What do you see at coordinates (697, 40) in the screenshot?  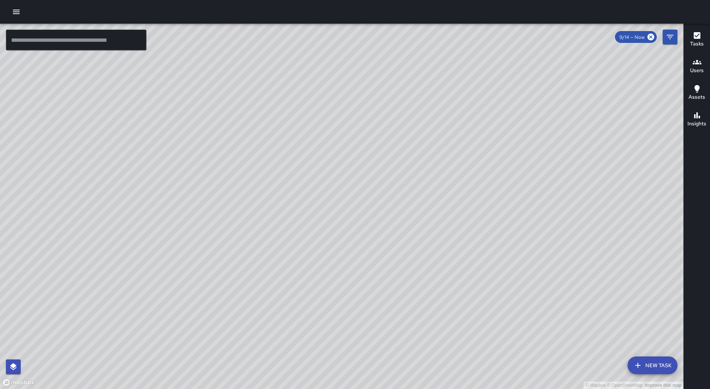 I see `button: Tasks` at bounding box center [697, 40].